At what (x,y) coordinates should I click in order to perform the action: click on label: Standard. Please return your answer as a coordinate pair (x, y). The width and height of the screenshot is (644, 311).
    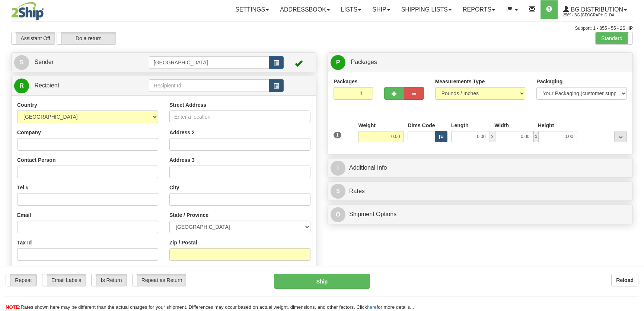
    Looking at the image, I should click on (614, 39).